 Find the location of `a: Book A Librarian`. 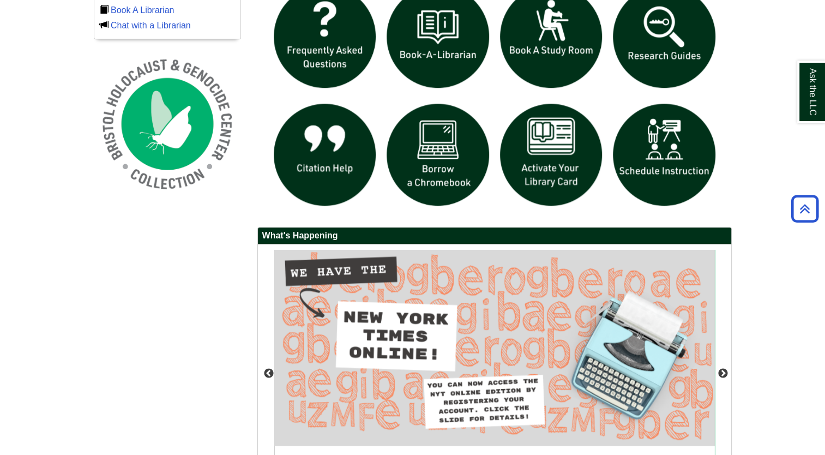

a: Book A Librarian is located at coordinates (142, 10).